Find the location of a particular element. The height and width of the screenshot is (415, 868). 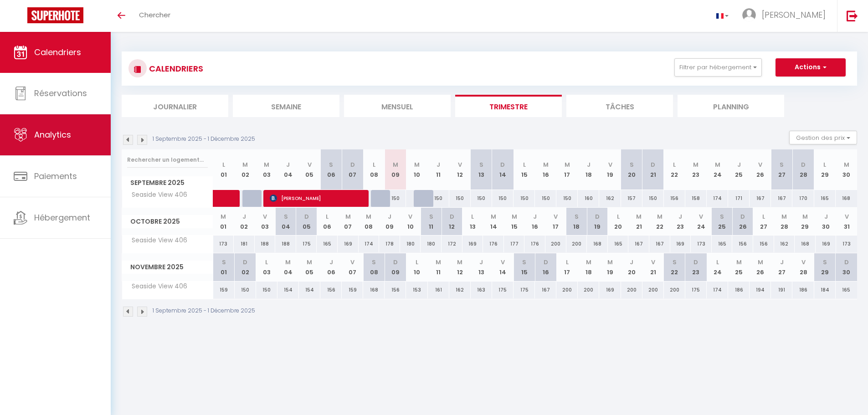

th: 12 is located at coordinates (452, 222).